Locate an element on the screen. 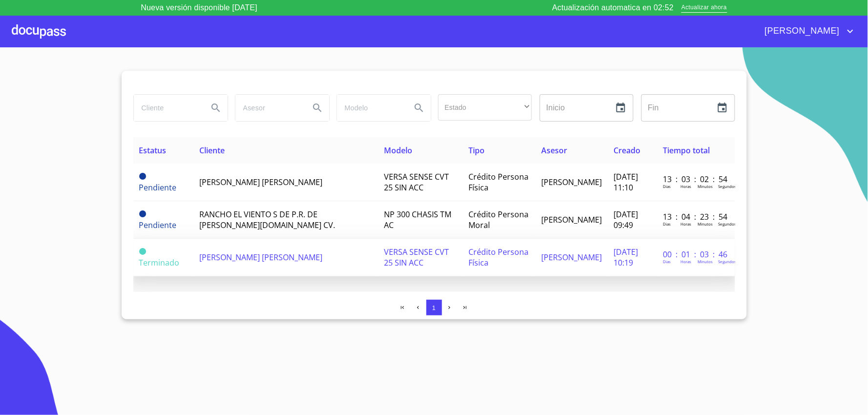 Image resolution: width=868 pixels, height=415 pixels. span: Asesor is located at coordinates (554, 151).